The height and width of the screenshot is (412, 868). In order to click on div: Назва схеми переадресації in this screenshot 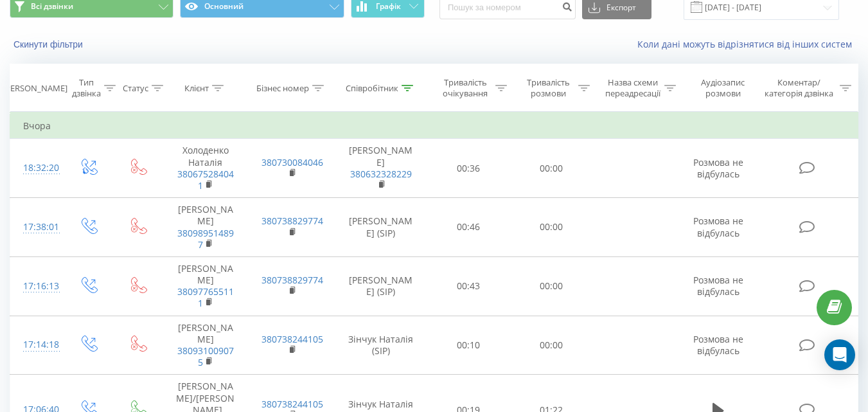, I will do `click(633, 88)`.